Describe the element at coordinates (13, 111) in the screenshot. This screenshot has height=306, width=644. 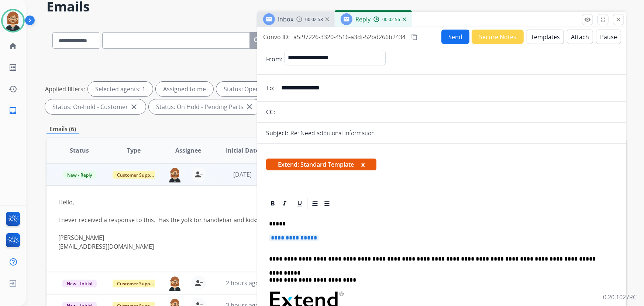
I see `mat-icon: inbox` at that location.